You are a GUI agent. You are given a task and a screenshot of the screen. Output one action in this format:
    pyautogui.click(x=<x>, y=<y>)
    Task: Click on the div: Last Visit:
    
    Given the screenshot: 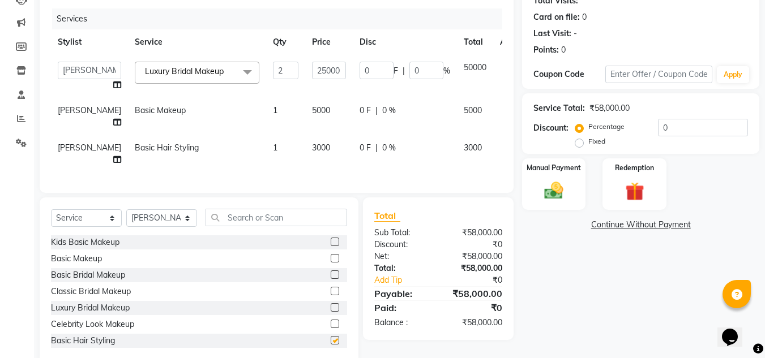 What is the action you would take?
    pyautogui.click(x=552, y=33)
    